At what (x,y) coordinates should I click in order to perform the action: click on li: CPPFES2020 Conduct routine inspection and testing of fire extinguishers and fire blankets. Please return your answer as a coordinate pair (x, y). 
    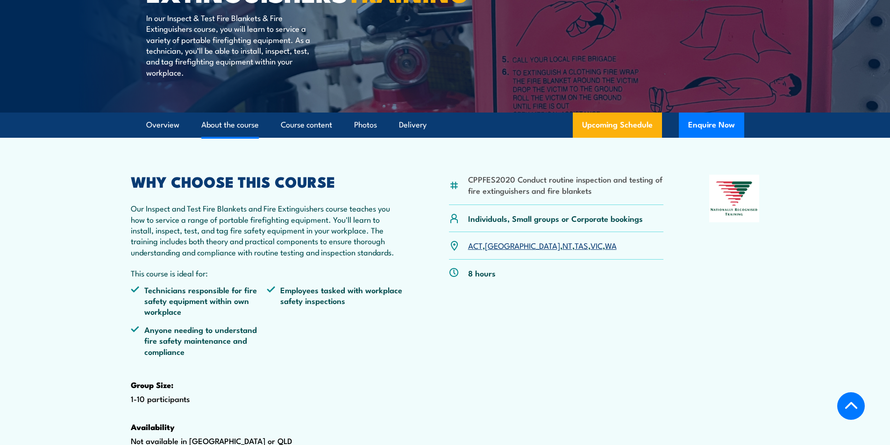
    Looking at the image, I should click on (566, 185).